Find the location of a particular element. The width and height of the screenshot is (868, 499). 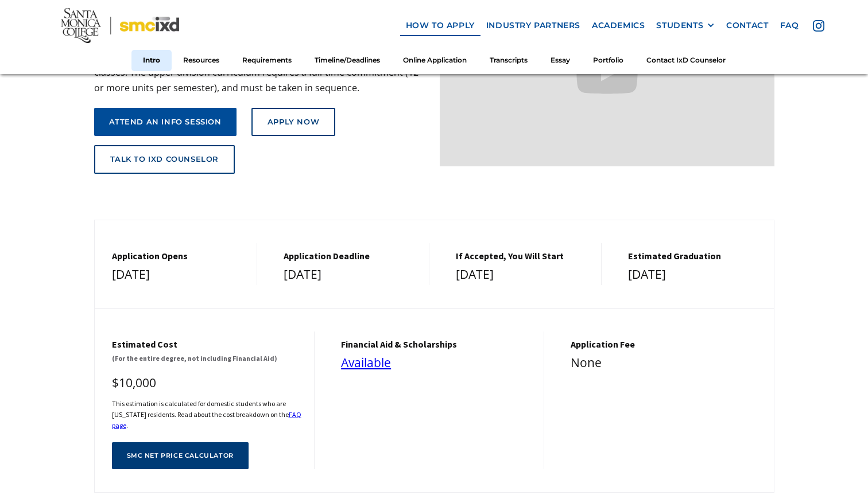

a: faq is located at coordinates (789, 25).